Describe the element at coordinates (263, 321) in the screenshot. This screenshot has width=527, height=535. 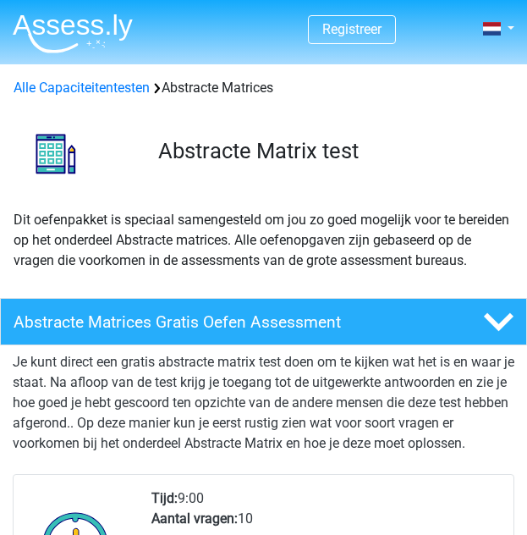
I see `a: Abstracte Matrices Gratis Oefen Assessment` at that location.